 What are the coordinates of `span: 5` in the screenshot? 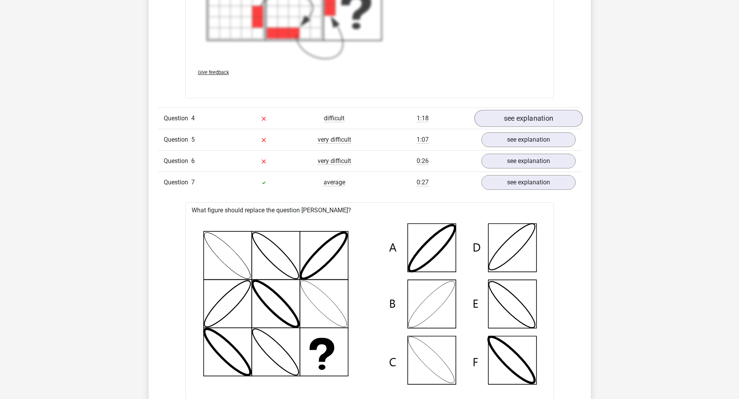 It's located at (193, 139).